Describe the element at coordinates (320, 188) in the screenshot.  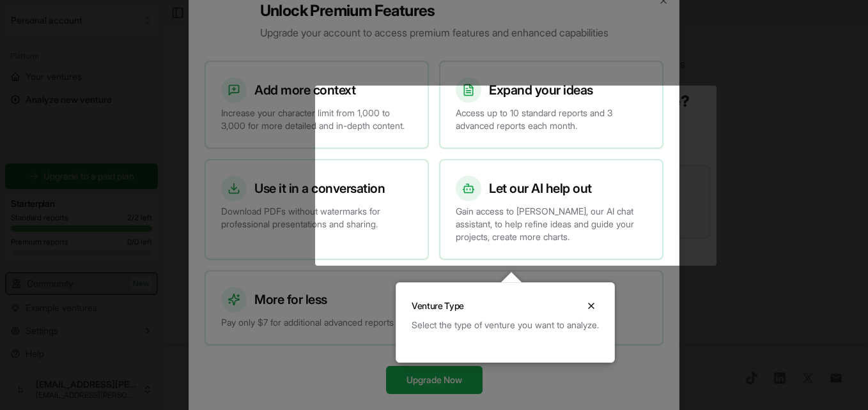
I see `h3: Use it in a conversation` at that location.